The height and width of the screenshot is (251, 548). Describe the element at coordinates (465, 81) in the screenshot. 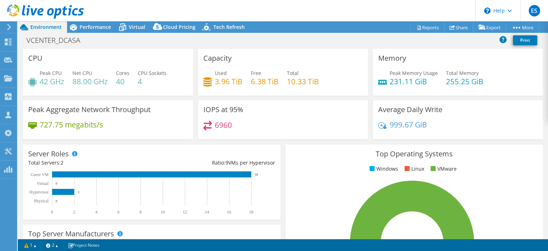

I see `h4: 255.25 GiB` at that location.